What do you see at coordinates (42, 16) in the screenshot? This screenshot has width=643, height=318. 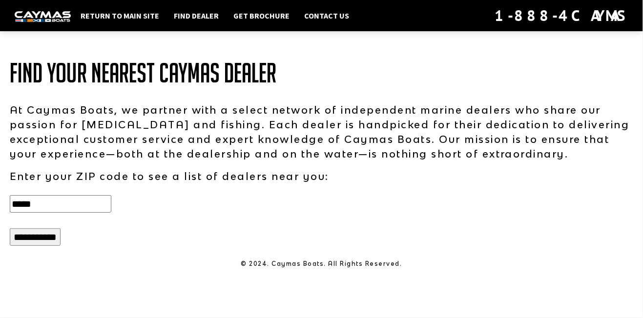 I see `img: white-logo-c9c8dbefe5ff5ceceb0f0178aa75bf4bb51f6bca0971e226c86eb53dfe498488.png` at bounding box center [42, 16].